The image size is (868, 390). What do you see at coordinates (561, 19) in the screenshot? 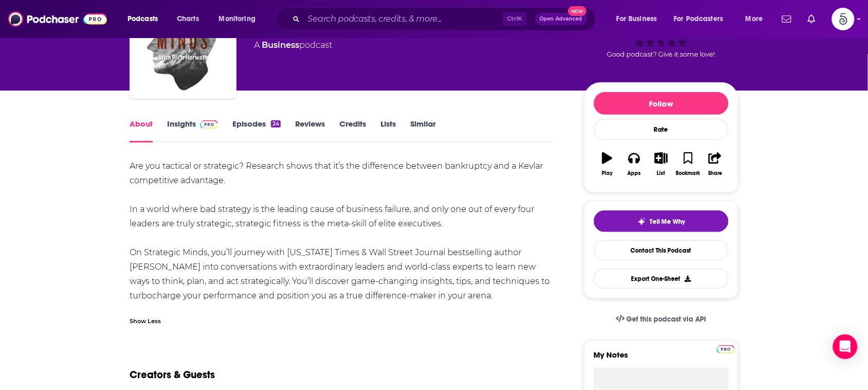
I see `button: Open AdvancedNew` at bounding box center [561, 19].